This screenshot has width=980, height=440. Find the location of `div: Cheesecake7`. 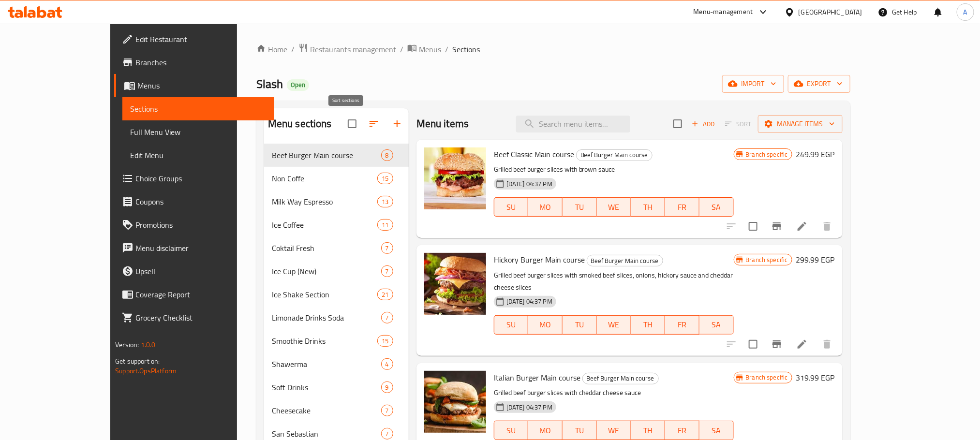

div: Cheesecake7 is located at coordinates (336, 410).